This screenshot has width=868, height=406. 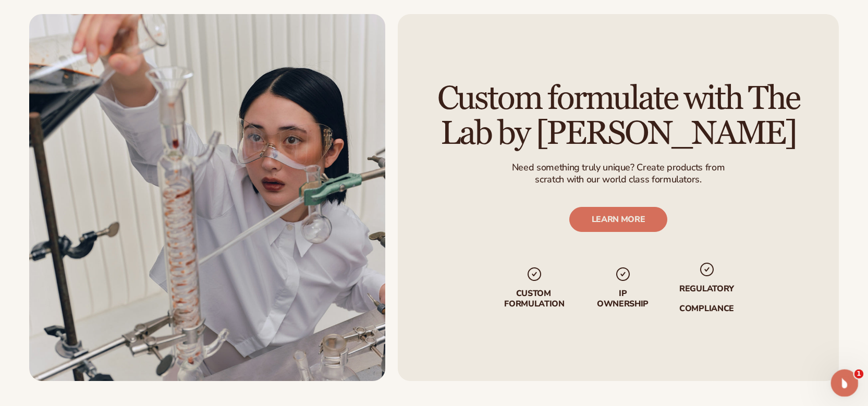 What do you see at coordinates (858, 374) in the screenshot?
I see `span: 1` at bounding box center [858, 374].